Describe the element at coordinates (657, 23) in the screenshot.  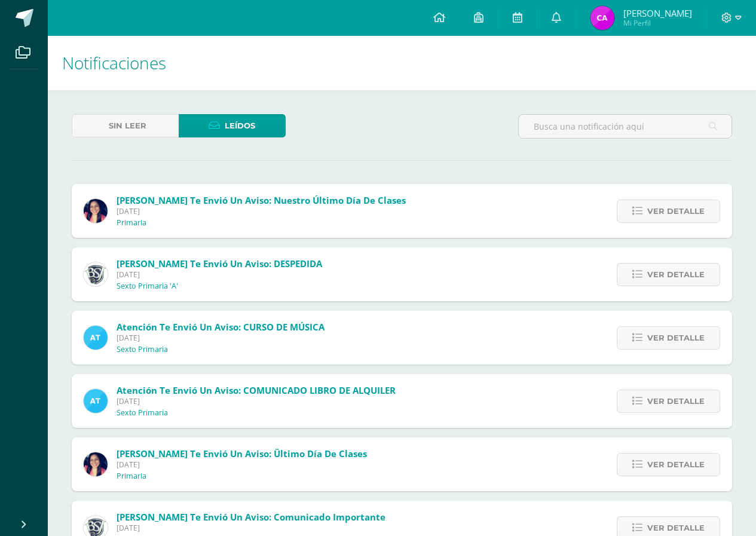
I see `span: Mi Perfil` at that location.